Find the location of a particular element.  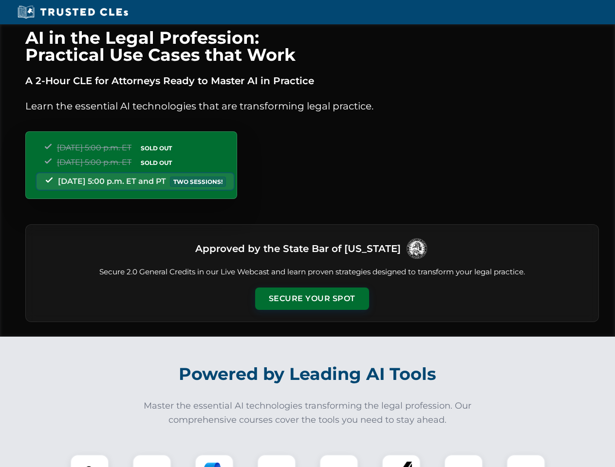

h2: Powered by Leading AI Tools is located at coordinates (308, 374).